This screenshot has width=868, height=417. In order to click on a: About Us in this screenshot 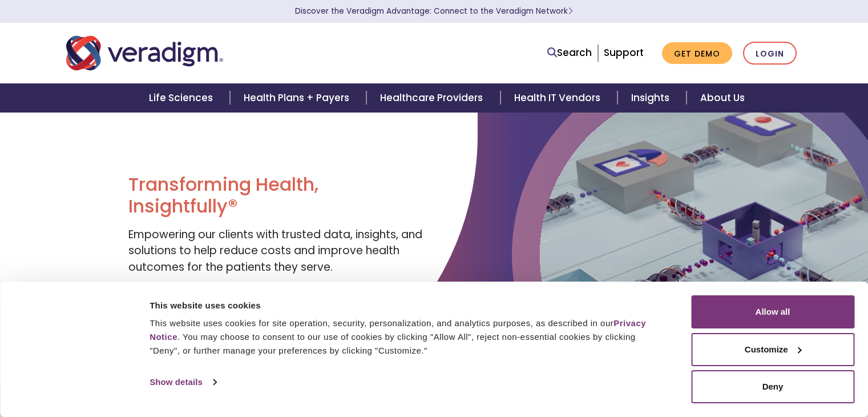, I will do `click(723, 98)`.